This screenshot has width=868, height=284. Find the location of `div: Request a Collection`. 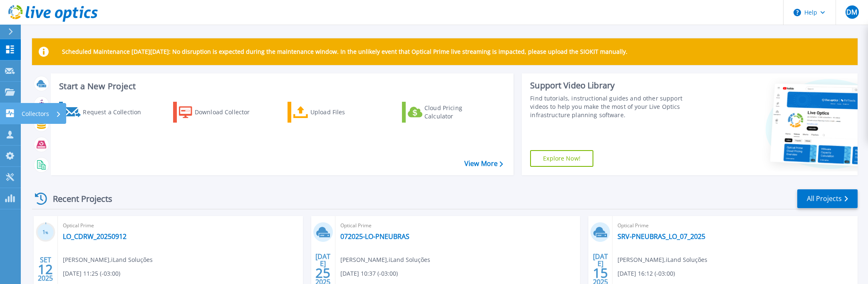

div: Request a Collection is located at coordinates (116, 112).